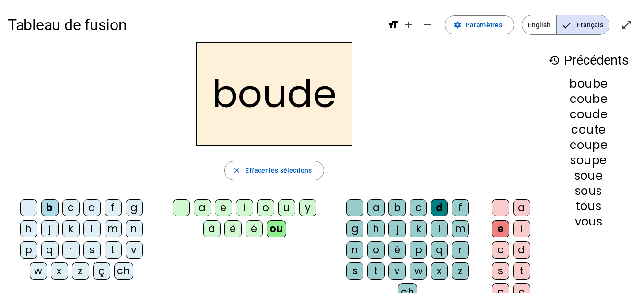 The height and width of the screenshot is (293, 644). I want to click on div: y, so click(308, 208).